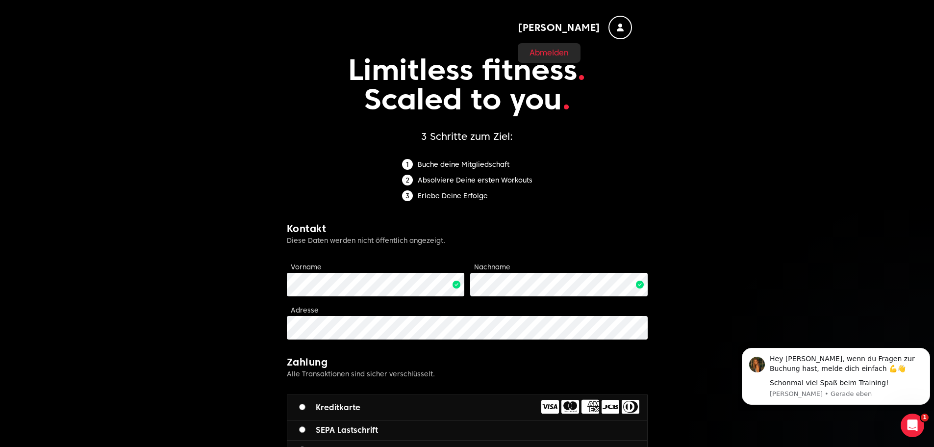  Describe the element at coordinates (467, 84) in the screenshot. I see `p: Limitless fitness Scaled to you` at that location.